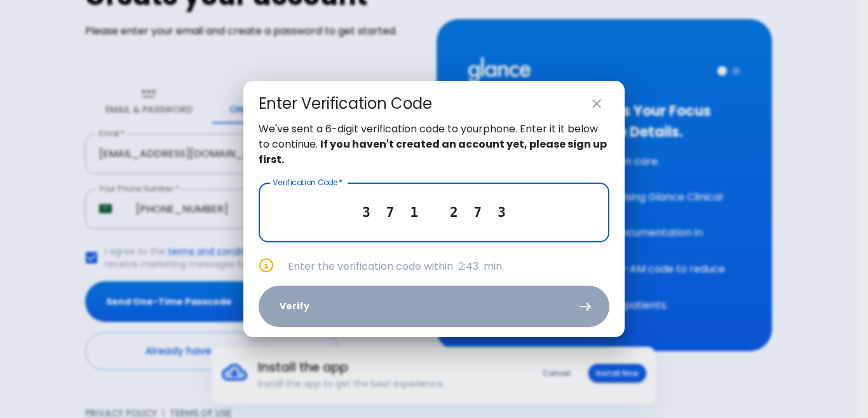 The width and height of the screenshot is (868, 418). Describe the element at coordinates (345, 103) in the screenshot. I see `div: Enter Verification Code` at that location.